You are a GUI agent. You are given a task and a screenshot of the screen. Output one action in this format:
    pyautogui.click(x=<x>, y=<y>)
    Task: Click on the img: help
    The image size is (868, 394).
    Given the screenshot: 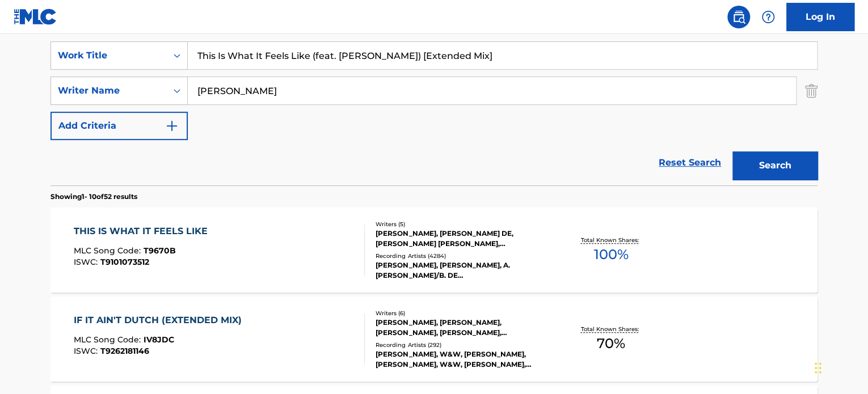 What is the action you would take?
    pyautogui.click(x=768, y=17)
    